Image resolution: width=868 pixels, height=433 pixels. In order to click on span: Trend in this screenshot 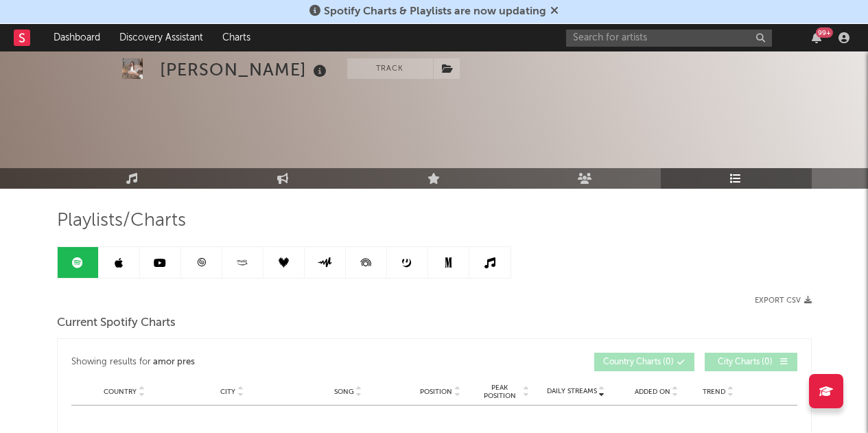, I will do `click(714, 392)`.